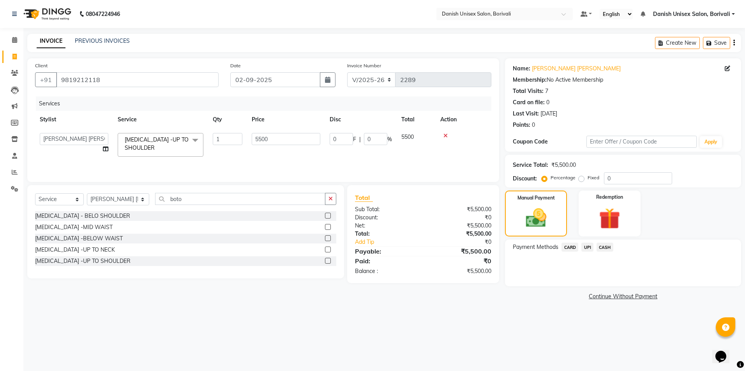 This screenshot has width=745, height=371. What do you see at coordinates (546, 91) in the screenshot?
I see `div: 7` at bounding box center [546, 91].